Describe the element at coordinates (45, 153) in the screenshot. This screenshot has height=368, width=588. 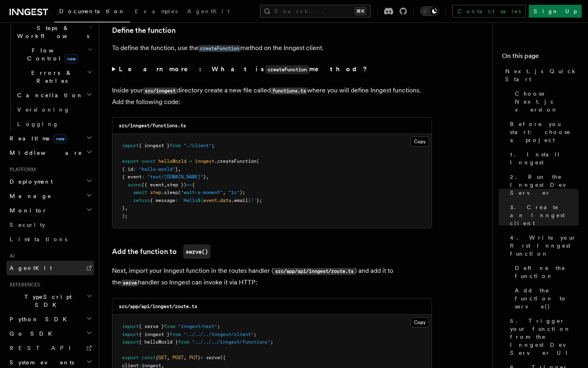
I see `span: Middleware` at that location.